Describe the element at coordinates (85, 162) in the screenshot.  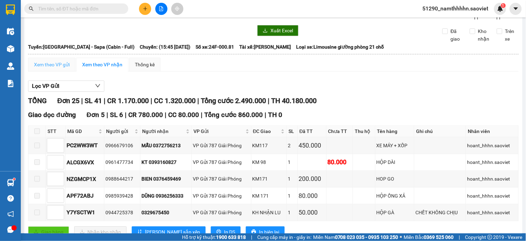
I see `td: ALCGX6VX` at that location.